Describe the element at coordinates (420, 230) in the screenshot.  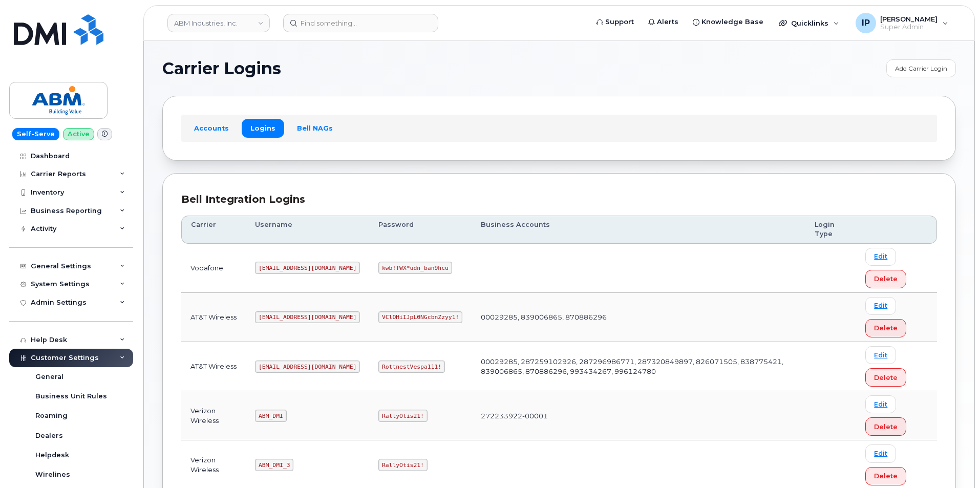
I see `th: Password` at that location.